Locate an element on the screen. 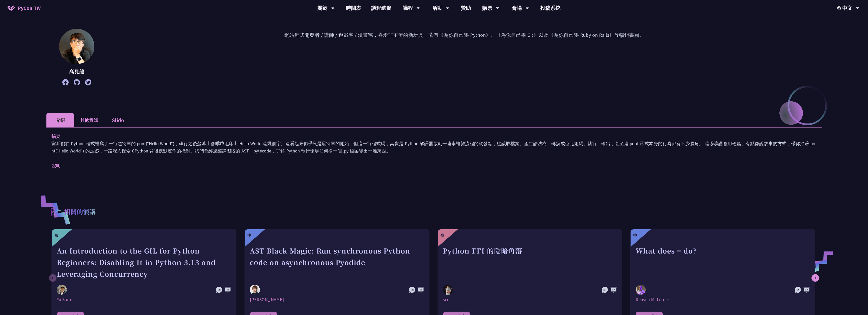 The height and width of the screenshot is (315, 868). img: scc is located at coordinates (448, 290).